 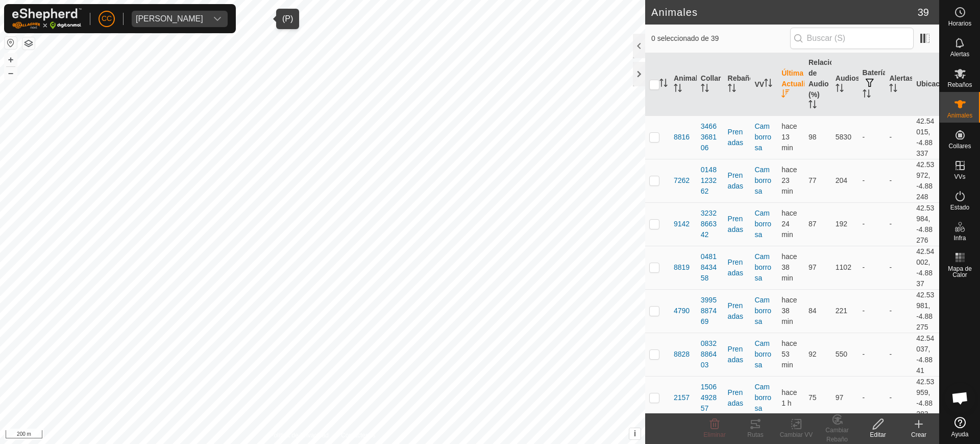 I want to click on a: Política de Privacidad, so click(x=299, y=435).